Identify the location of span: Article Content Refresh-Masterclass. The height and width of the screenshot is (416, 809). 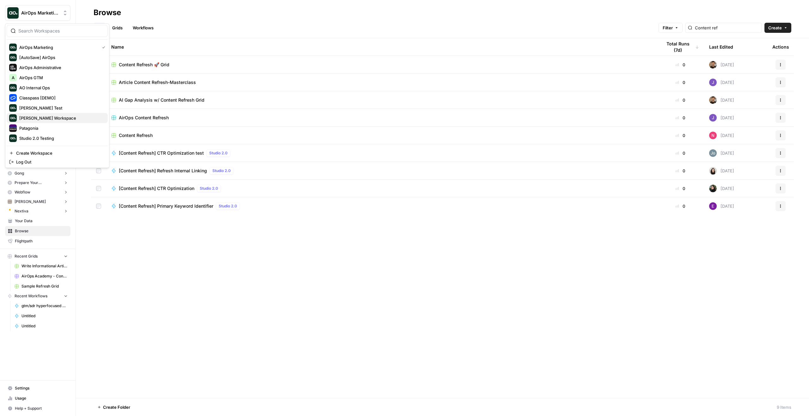
(157, 82).